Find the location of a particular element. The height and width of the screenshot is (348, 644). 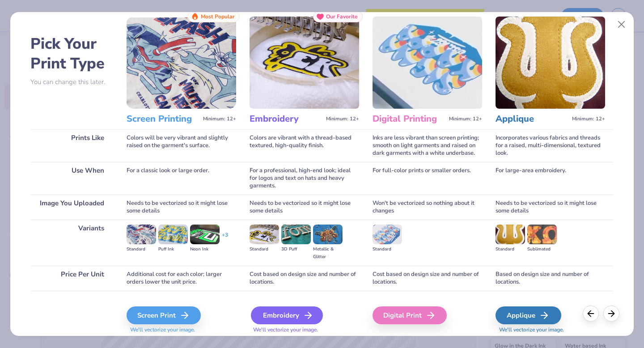

h3: Applique is located at coordinates (532, 119).